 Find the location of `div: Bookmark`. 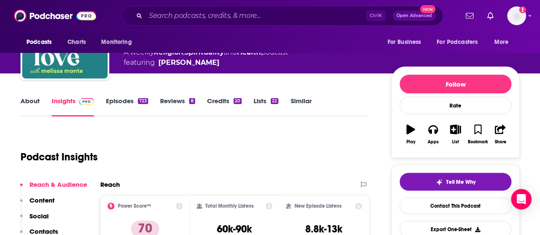

div: Bookmark is located at coordinates (478, 142).